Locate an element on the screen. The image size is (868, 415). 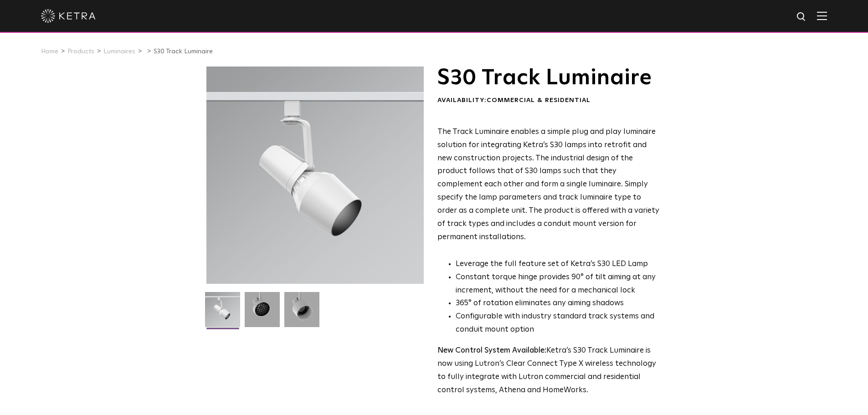
a: S30 Track Luminaire is located at coordinates (183, 52).